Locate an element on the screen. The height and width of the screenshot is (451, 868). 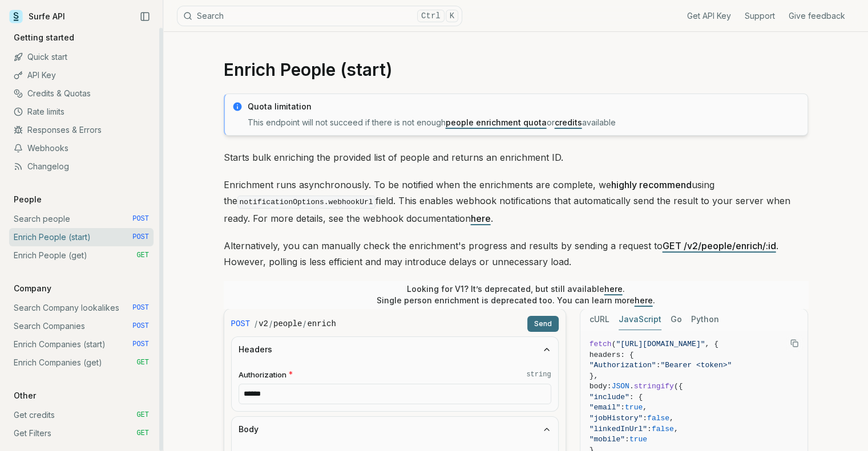
a: GET /v2/people/enrich/:id is located at coordinates (719, 246).